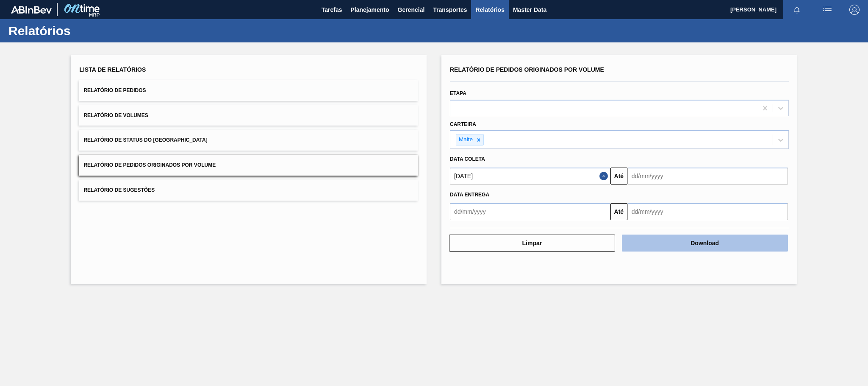  What do you see at coordinates (411, 10) in the screenshot?
I see `span: Gerencial` at bounding box center [411, 10].